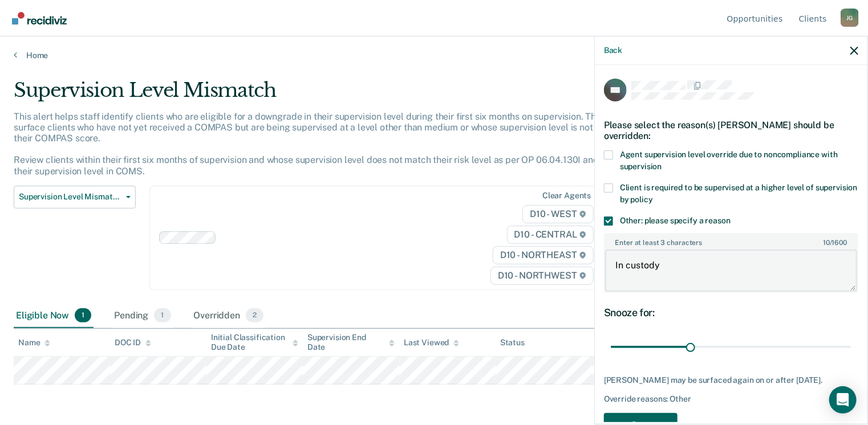  I want to click on textarea: In custody, so click(731, 270).